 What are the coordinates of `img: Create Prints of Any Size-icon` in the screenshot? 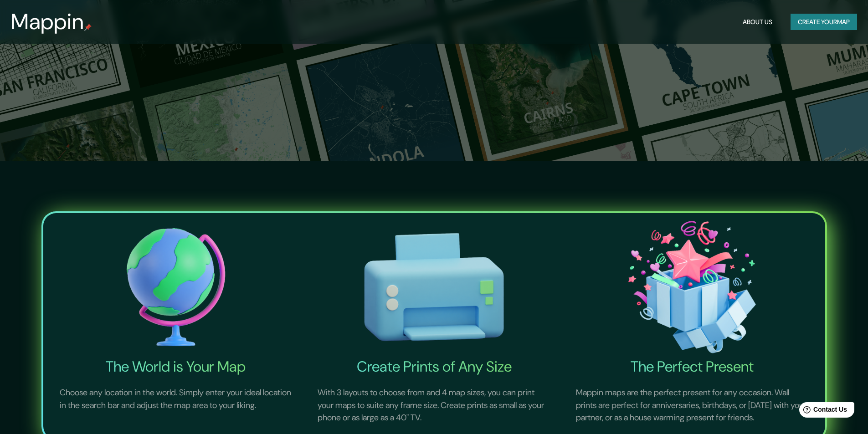 It's located at (434, 287).